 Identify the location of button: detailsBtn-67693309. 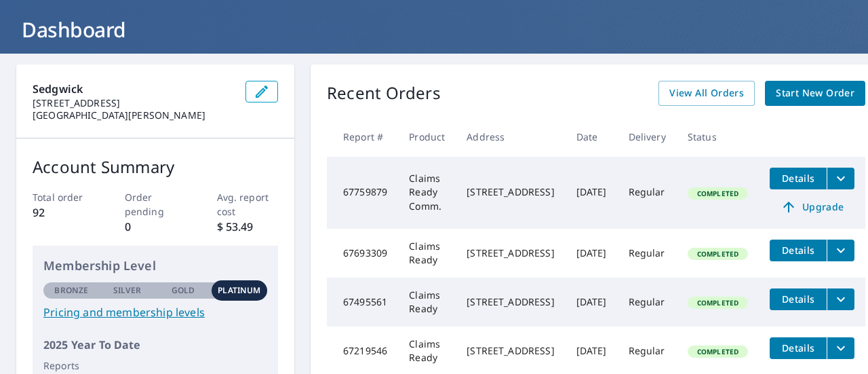
(798, 250).